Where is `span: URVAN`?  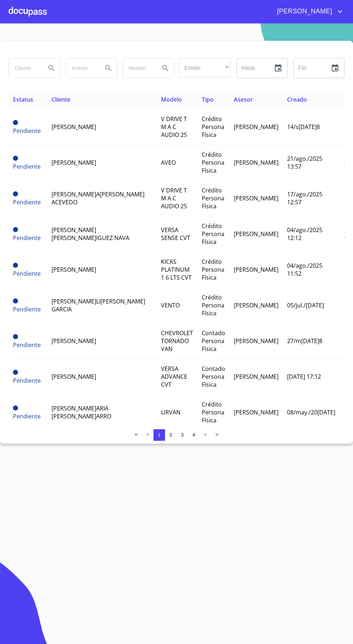 span: URVAN is located at coordinates (171, 412).